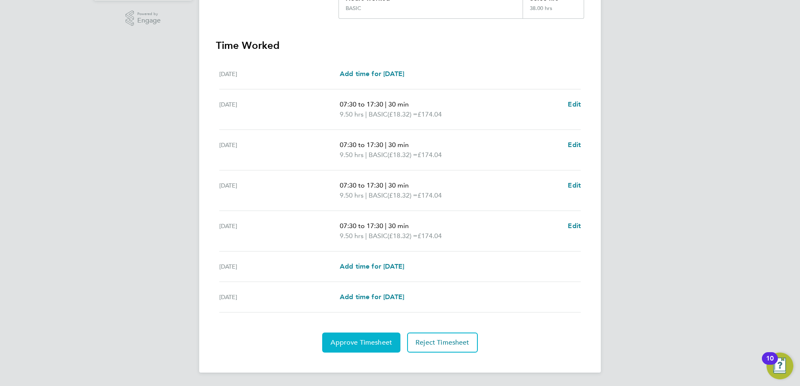  Describe the element at coordinates (553, 12) in the screenshot. I see `div: 38.00 hrs` at that location.